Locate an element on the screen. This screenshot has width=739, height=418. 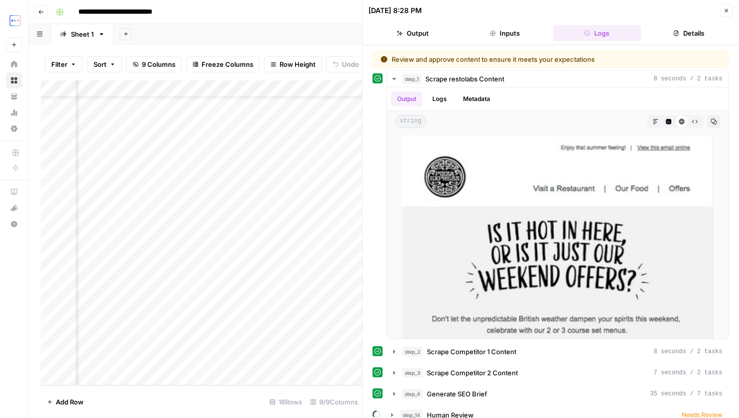
span: Add Row is located at coordinates (69, 402).